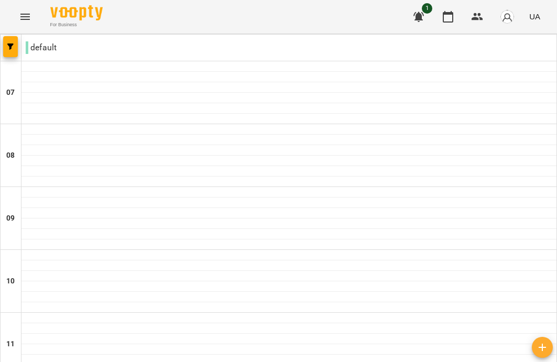  Describe the element at coordinates (10, 344) in the screenshot. I see `h6: 11` at that location.